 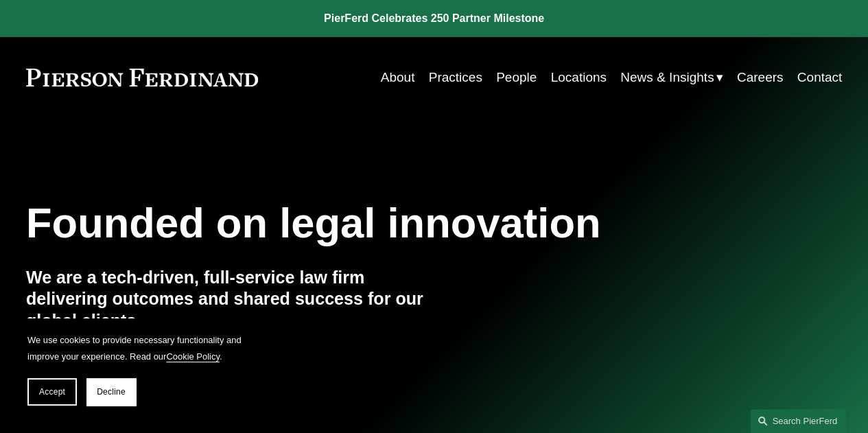 I want to click on span: Decline, so click(x=111, y=392).